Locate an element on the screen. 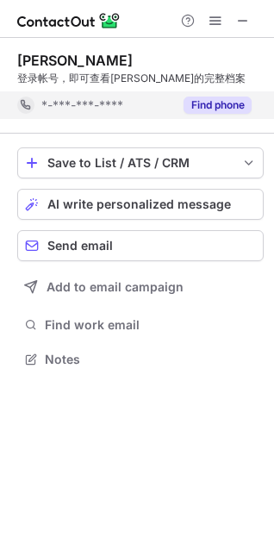 The width and height of the screenshot is (274, 550). span: Add to email campaign is located at coordinates (115, 287).